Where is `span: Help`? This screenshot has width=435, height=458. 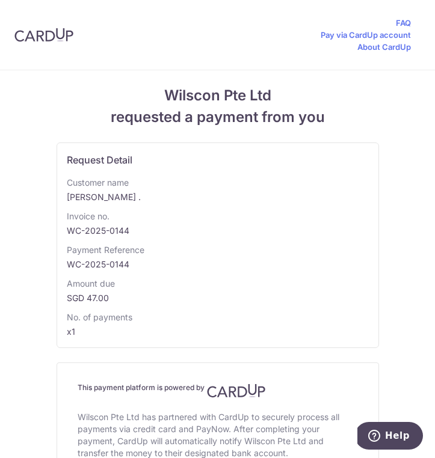 span: Help is located at coordinates (40, 14).